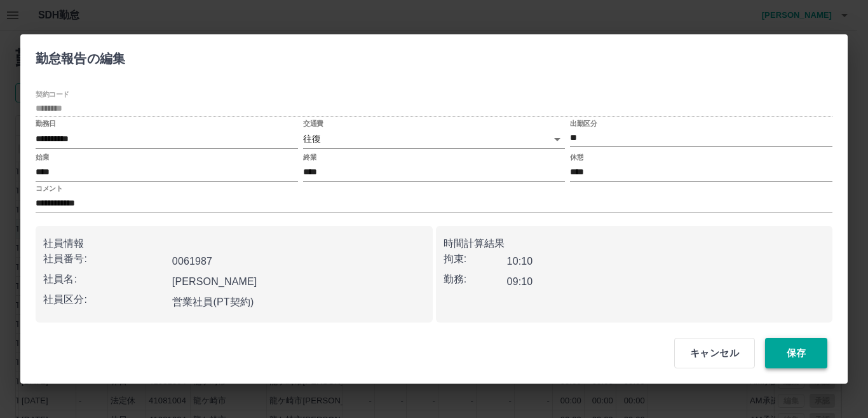  What do you see at coordinates (105, 259) in the screenshot?
I see `p: 社員番号:` at bounding box center [105, 259].